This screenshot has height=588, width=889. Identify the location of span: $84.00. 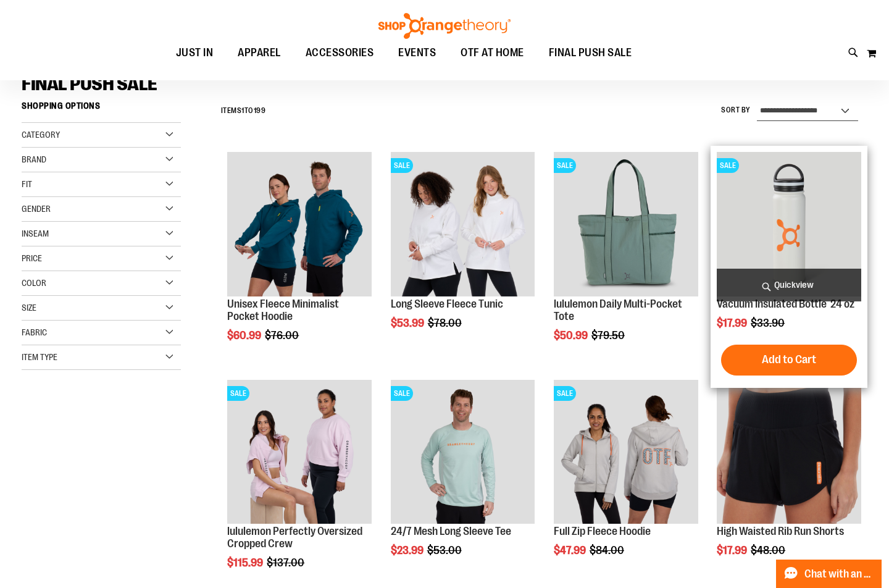
(608, 550).